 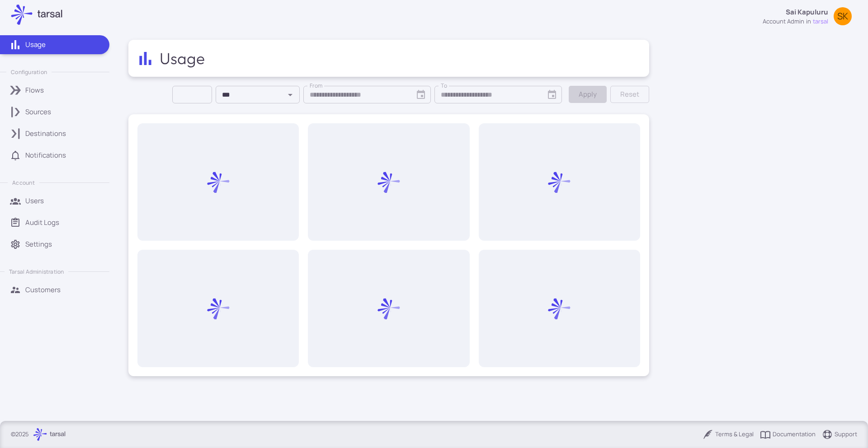 I want to click on p: Sai Kapuluru, so click(x=807, y=12).